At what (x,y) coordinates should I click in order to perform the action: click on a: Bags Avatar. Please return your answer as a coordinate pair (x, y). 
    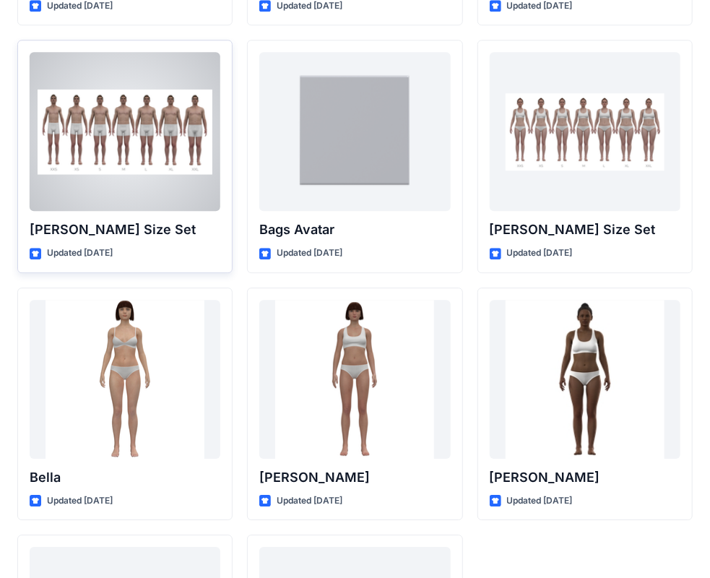
    Looking at the image, I should click on (355, 131).